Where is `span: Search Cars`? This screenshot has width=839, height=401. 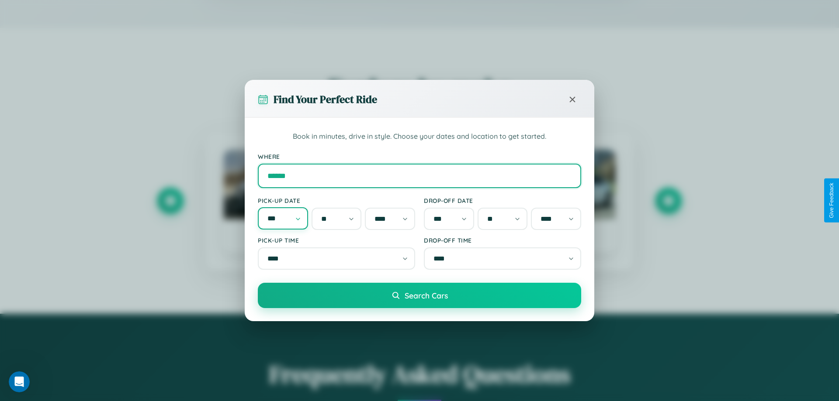
span: Search Cars is located at coordinates (426, 296).